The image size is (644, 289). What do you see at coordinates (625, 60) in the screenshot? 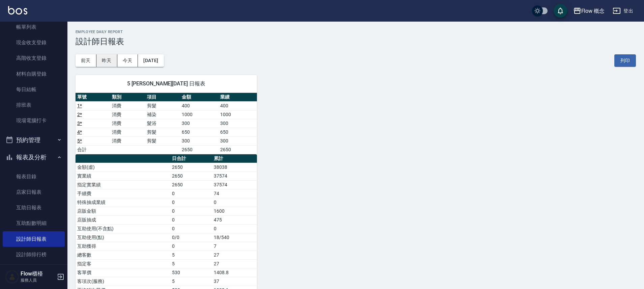
I see `button: 列印` at bounding box center [625, 60].